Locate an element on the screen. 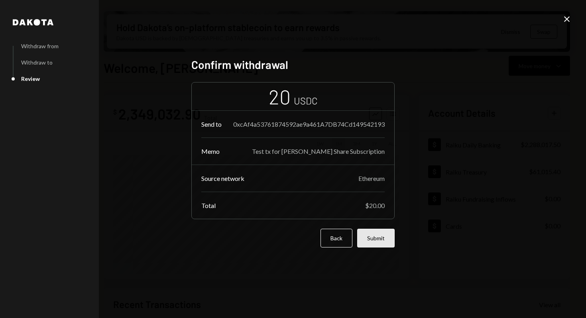 The width and height of the screenshot is (586, 318). div: Send to is located at coordinates (211, 124).